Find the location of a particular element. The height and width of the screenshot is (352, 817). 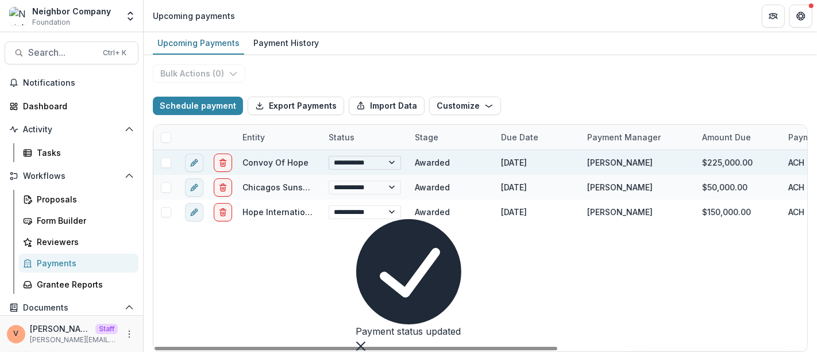

a: Tasks is located at coordinates (78, 152).